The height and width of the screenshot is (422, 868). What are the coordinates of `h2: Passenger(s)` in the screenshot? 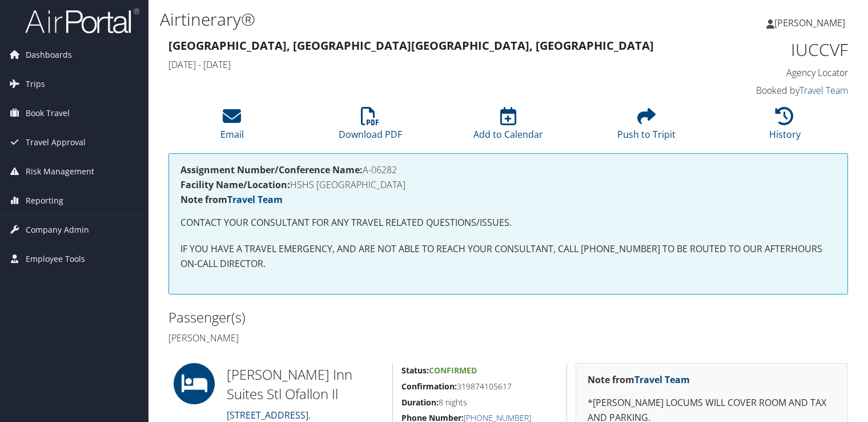 It's located at (334, 317).